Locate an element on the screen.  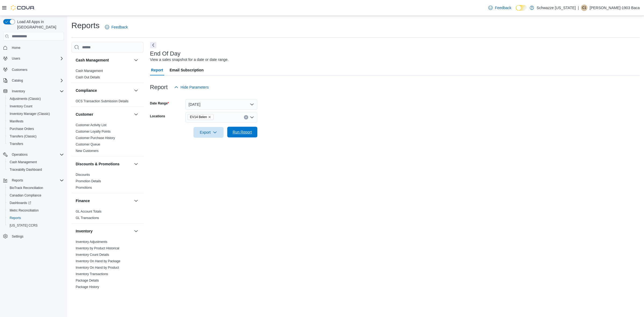
a: Customer Loyalty Points is located at coordinates (93, 132).